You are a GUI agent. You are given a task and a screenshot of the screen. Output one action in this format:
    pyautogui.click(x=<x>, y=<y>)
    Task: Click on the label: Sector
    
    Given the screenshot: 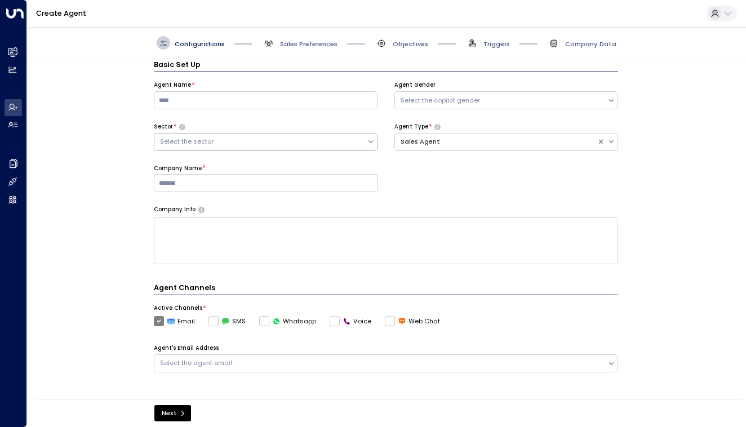 What is the action you would take?
    pyautogui.click(x=163, y=127)
    